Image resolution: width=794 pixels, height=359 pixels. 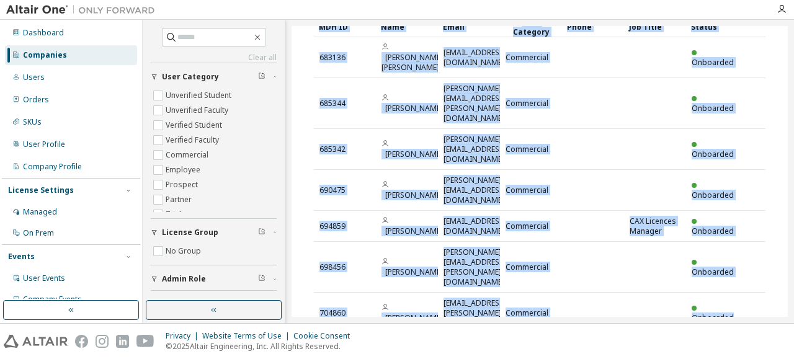 What do you see at coordinates (717, 27) in the screenshot?
I see `div: Status` at bounding box center [717, 27].